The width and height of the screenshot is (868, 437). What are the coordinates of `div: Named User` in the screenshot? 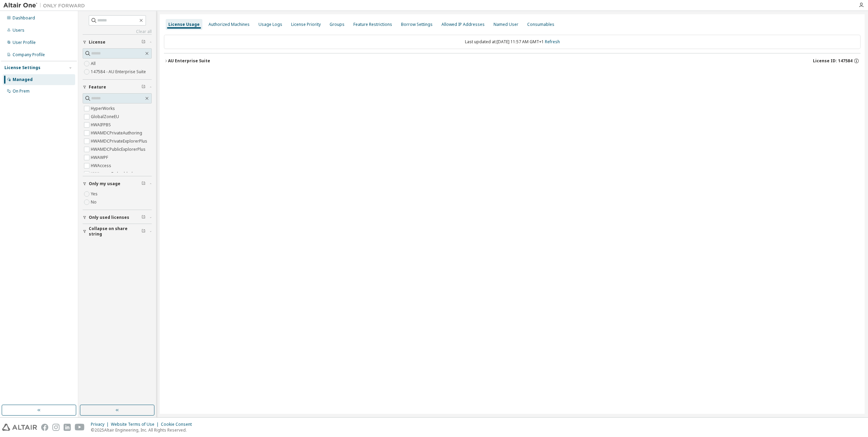 It's located at (506, 25).